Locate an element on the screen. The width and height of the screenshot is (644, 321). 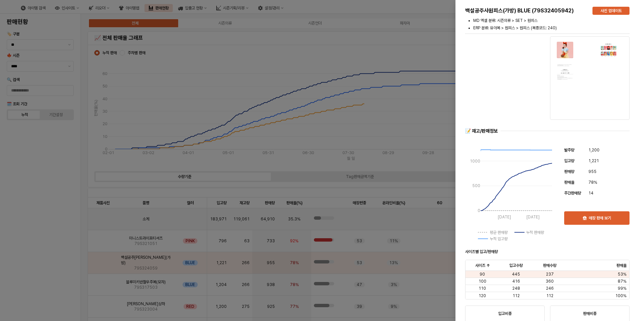
span: 248 is located at coordinates (516, 288).